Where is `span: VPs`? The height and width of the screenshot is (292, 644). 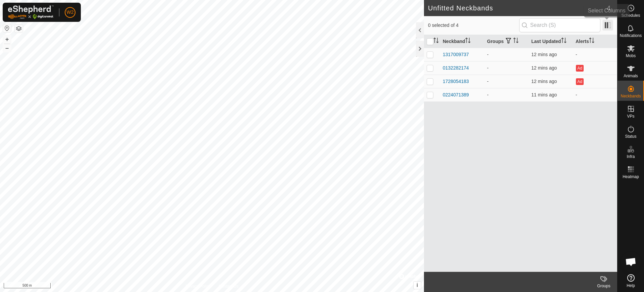 span: VPs is located at coordinates (630, 116).